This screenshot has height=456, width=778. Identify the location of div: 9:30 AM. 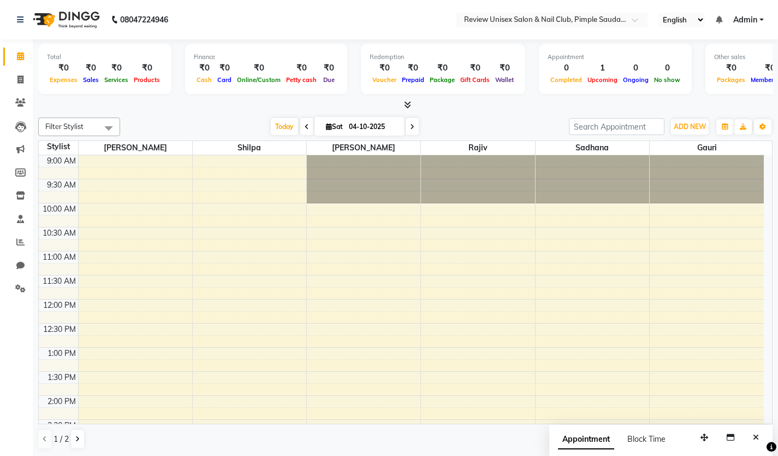
(61, 185).